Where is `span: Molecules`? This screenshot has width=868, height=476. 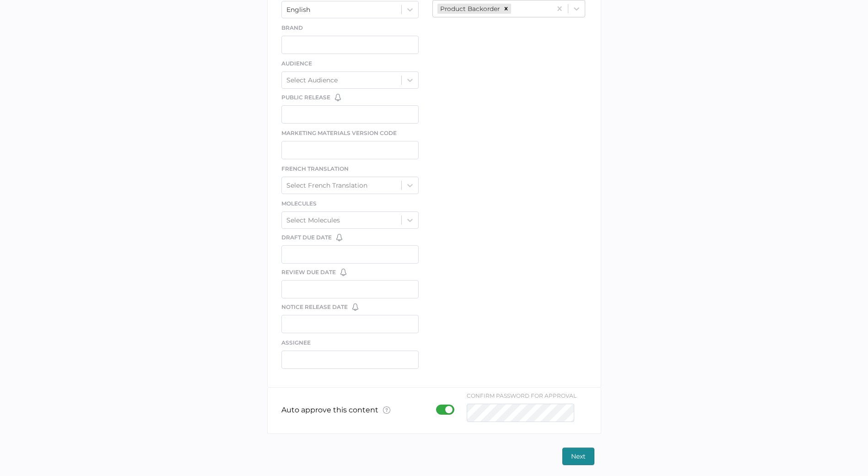
span: Molecules is located at coordinates (299, 204).